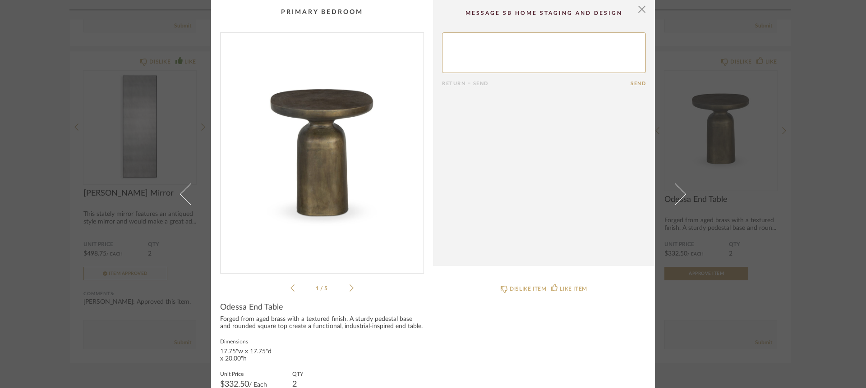  What do you see at coordinates (298, 374) in the screenshot?
I see `label: QTY` at bounding box center [298, 374].